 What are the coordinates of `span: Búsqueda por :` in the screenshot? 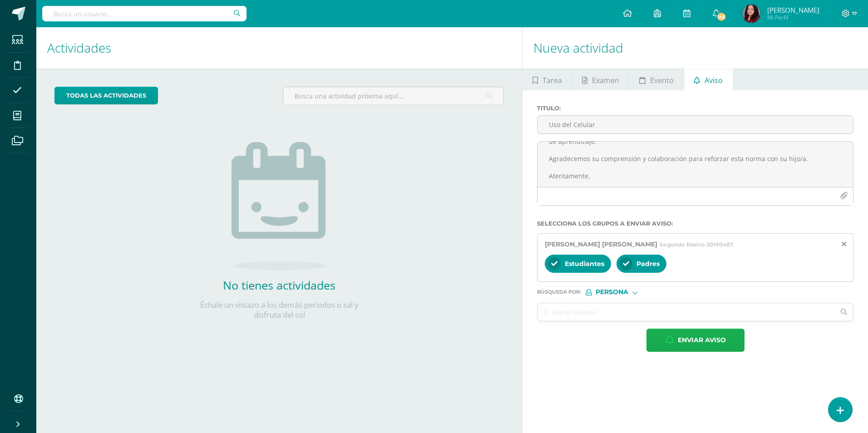 It's located at (559, 292).